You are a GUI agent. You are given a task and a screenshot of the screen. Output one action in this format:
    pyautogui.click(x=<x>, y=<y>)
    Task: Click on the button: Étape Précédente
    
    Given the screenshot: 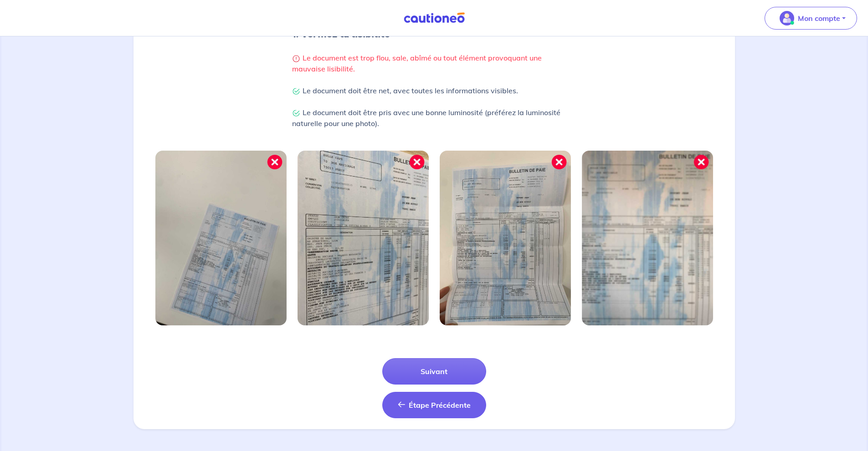 What is the action you would take?
    pyautogui.click(x=434, y=405)
    